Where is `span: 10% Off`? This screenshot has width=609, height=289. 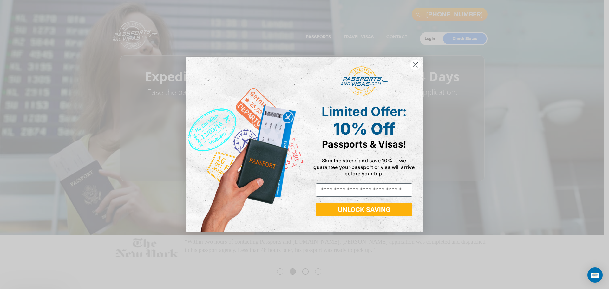
span: 10% Off is located at coordinates (364, 129).